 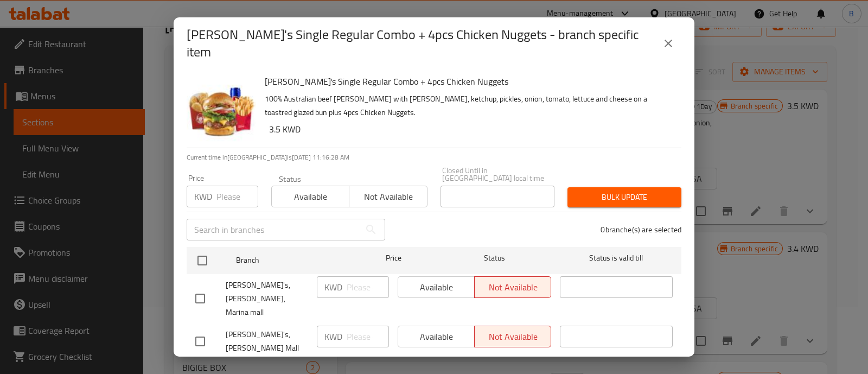 I want to click on input: Search in branches, so click(x=273, y=229).